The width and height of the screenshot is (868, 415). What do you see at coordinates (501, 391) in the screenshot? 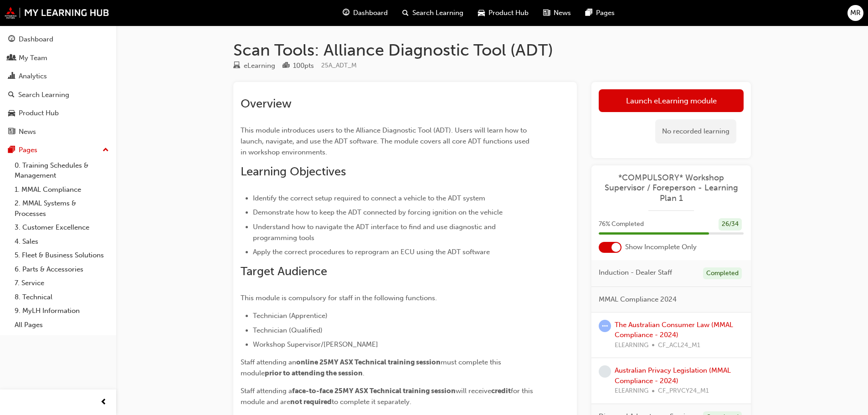
I see `span: credit` at bounding box center [501, 391].